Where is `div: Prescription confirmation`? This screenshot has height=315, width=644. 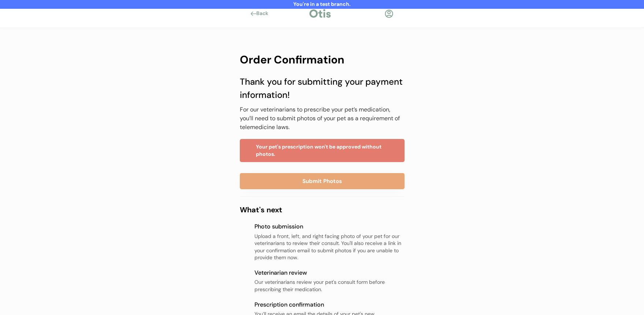 div: Prescription confirmation is located at coordinates (329, 305).